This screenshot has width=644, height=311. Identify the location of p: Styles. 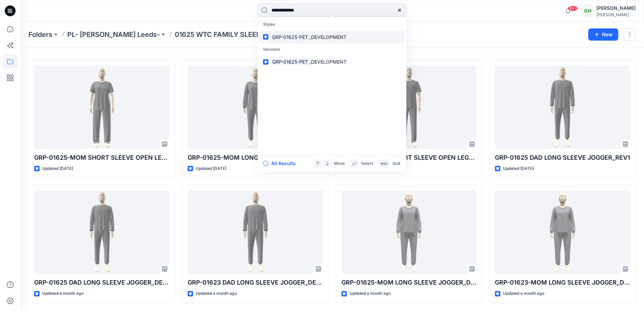
(332, 25).